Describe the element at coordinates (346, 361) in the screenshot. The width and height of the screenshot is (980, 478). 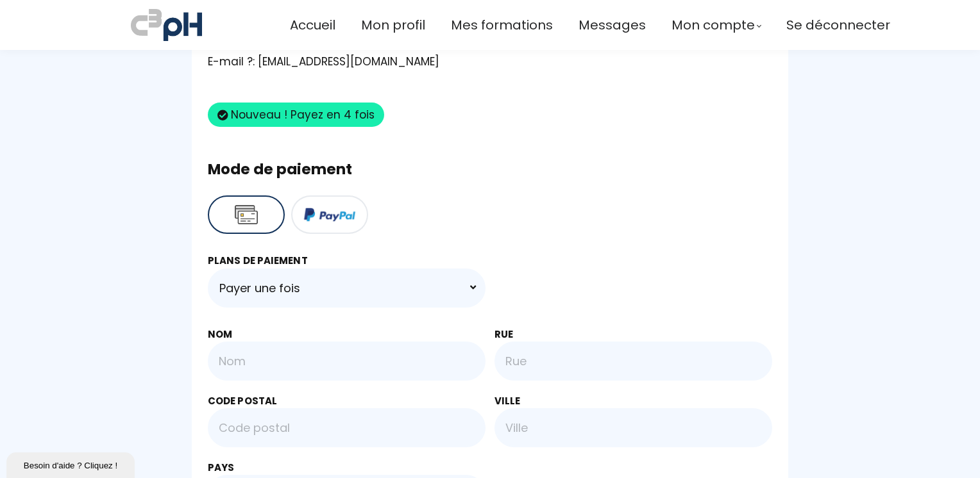
I see `input: Nom` at that location.